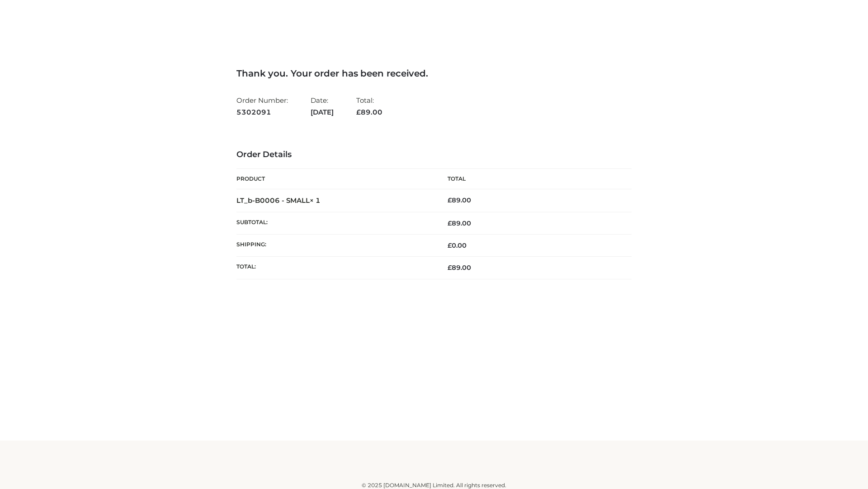 Image resolution: width=868 pixels, height=489 pixels. Describe the element at coordinates (457, 245) in the screenshot. I see `bdi: 0.00` at that location.